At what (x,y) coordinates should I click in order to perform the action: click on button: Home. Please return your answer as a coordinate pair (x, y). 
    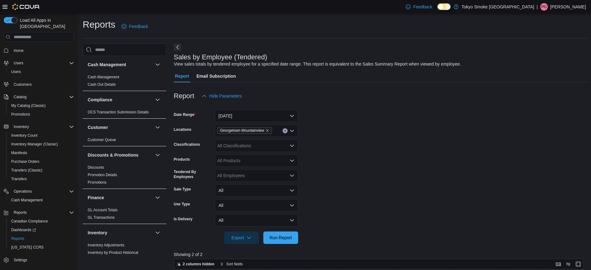
    Looking at the image, I should click on (39, 50).